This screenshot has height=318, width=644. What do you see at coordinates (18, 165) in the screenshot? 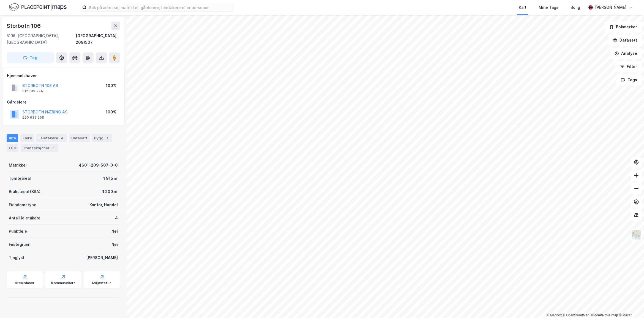
I see `div: Matrikkel` at bounding box center [18, 165].